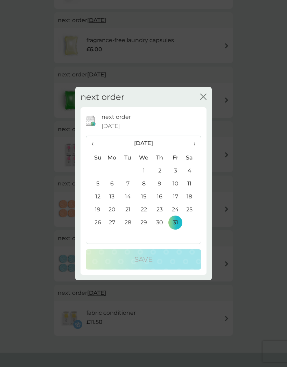 The height and width of the screenshot is (367, 287). Describe the element at coordinates (128, 196) in the screenshot. I see `td: 14` at that location.